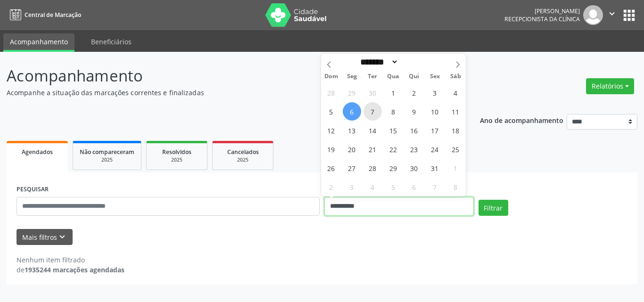 This screenshot has height=302, width=644. I want to click on span: Outubro 10, 2025, so click(435, 111).